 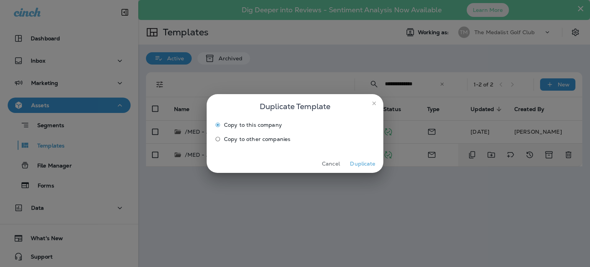 What do you see at coordinates (295, 106) in the screenshot?
I see `span: Duplicate Template` at bounding box center [295, 106].